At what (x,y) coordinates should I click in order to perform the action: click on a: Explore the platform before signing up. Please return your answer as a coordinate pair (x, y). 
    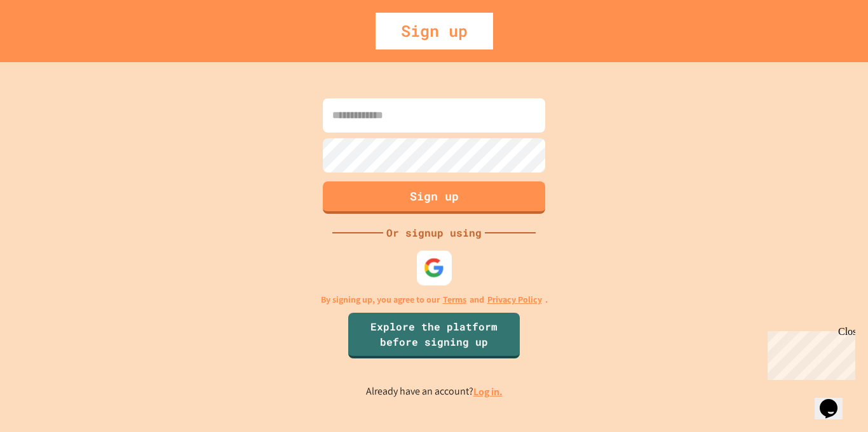
    Looking at the image, I should click on (434, 336).